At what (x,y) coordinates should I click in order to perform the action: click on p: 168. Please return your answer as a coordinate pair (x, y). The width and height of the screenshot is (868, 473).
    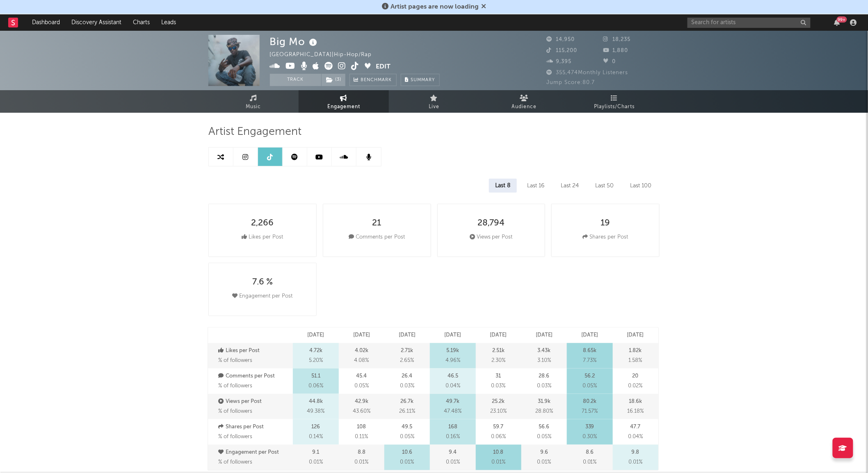
    Looking at the image, I should click on (453, 428).